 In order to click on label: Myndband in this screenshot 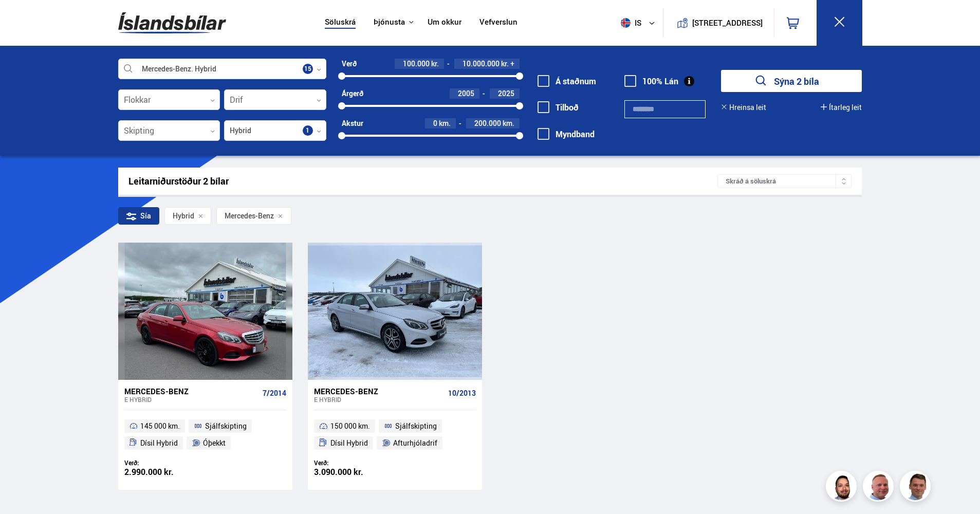, I will do `click(566, 134)`.